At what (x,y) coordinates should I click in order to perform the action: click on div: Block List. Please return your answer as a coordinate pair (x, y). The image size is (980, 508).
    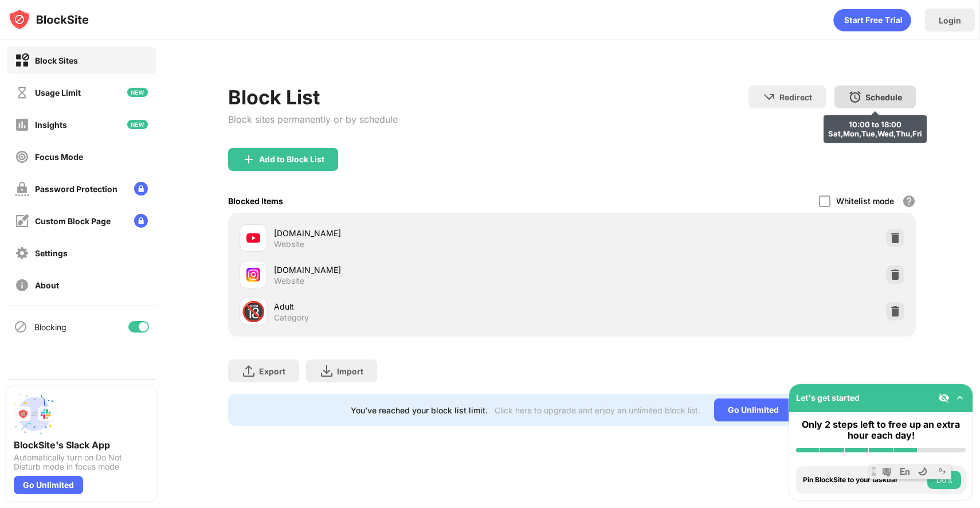
    Looking at the image, I should click on (313, 97).